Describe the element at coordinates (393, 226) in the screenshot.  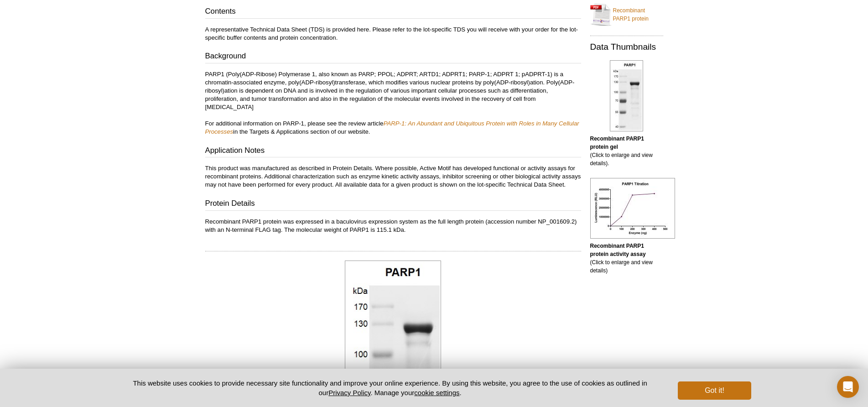
I see `p: Recombinant PARP1 protein was expressed in a baculovirus expression system as the full length pro...` at that location.